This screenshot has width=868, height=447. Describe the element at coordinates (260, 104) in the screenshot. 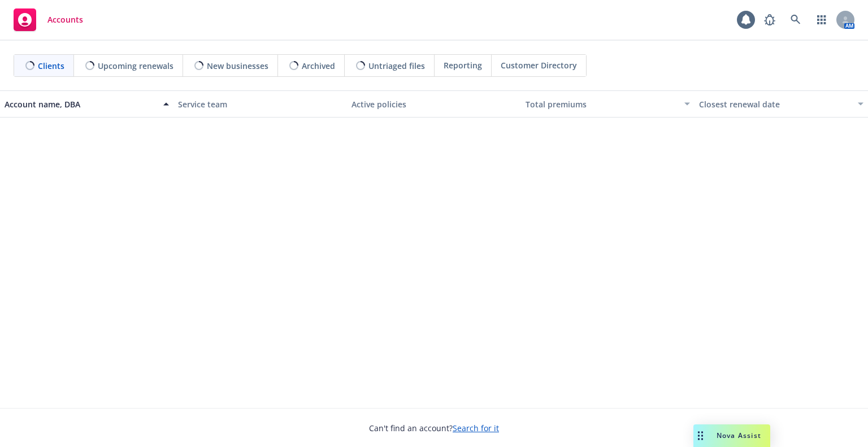

I see `button: Service team` at that location.